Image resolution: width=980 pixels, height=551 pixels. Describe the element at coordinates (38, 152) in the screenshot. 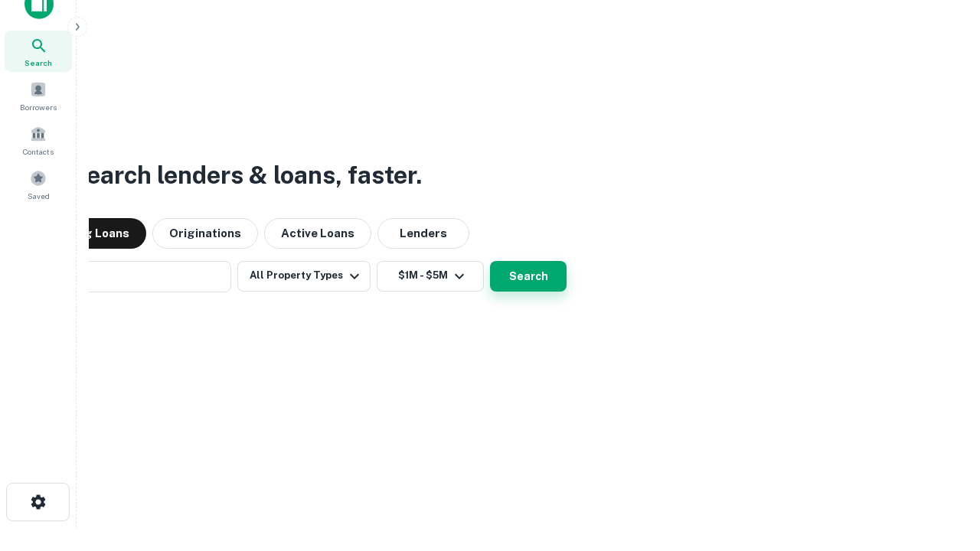

I see `span: Contacts` at that location.